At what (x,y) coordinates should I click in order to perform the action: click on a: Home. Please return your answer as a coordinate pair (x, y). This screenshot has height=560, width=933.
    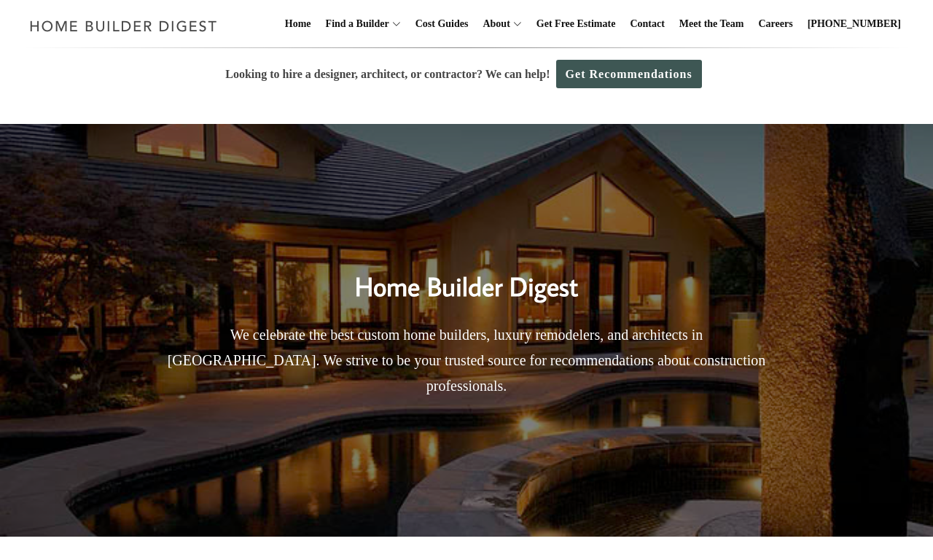
    Looking at the image, I should click on (298, 24).